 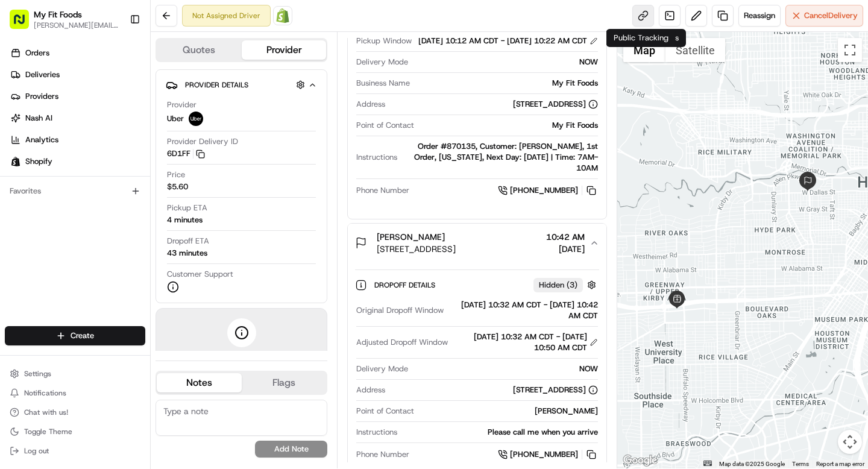 What do you see at coordinates (58, 14) in the screenshot?
I see `button: My Fit Foods` at bounding box center [58, 14].